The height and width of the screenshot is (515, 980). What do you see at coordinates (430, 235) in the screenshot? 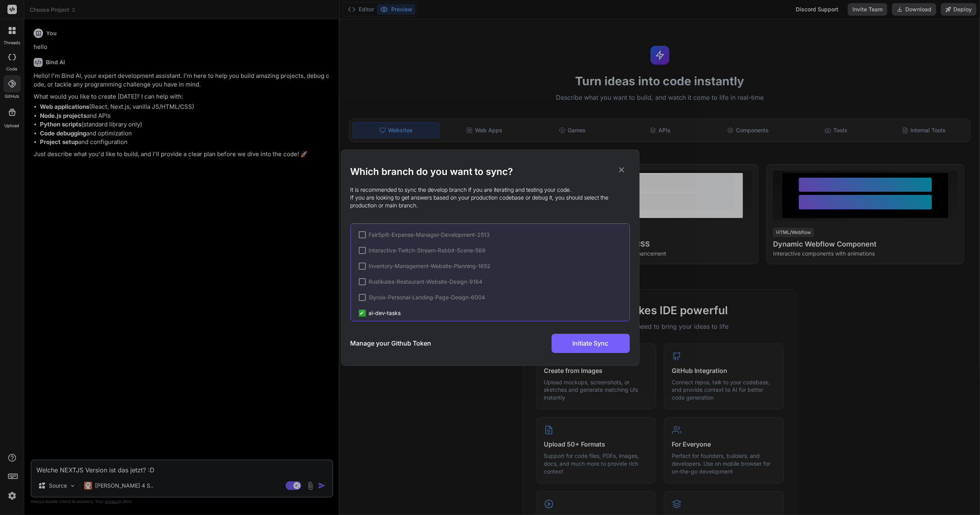
I see `span: FairSplit-Expense-Manager-Development-2513` at bounding box center [430, 235].